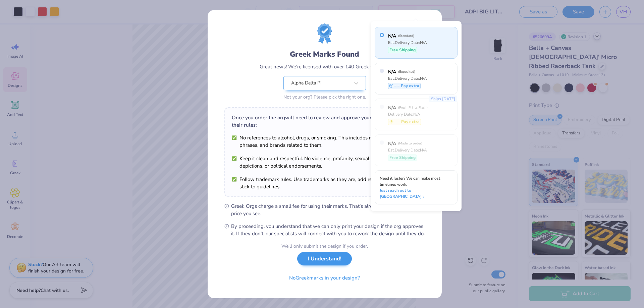  What do you see at coordinates (325, 246) in the screenshot?
I see `div: We’ll only submit the design if you order.` at bounding box center [325, 246].